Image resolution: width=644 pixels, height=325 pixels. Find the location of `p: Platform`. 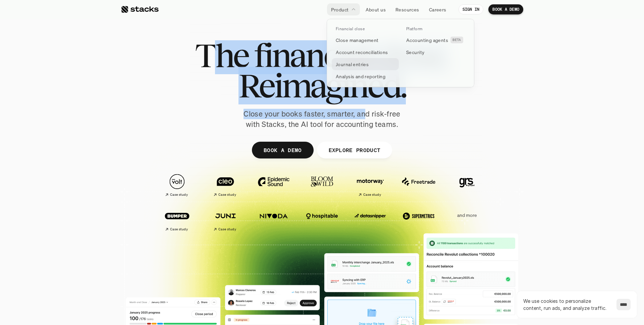

p: Platform is located at coordinates (414, 29).